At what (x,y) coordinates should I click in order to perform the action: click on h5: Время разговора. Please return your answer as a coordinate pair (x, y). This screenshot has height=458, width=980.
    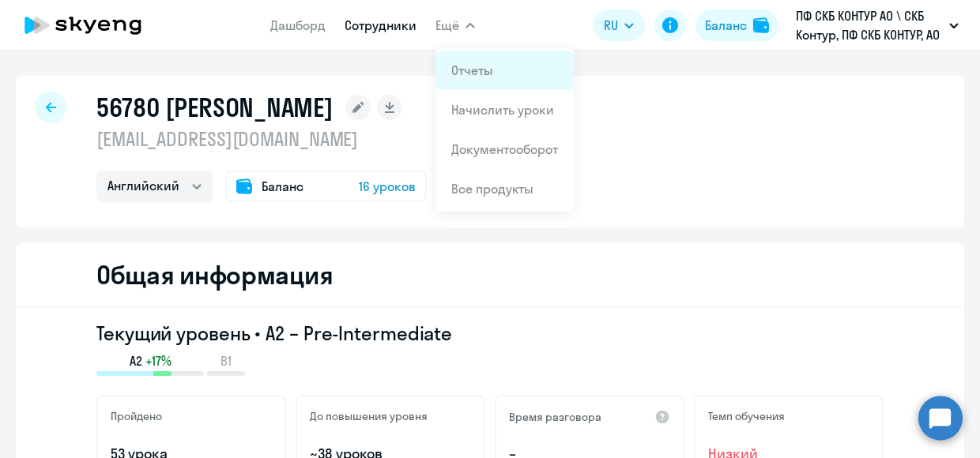
    Looking at the image, I should click on (555, 417).